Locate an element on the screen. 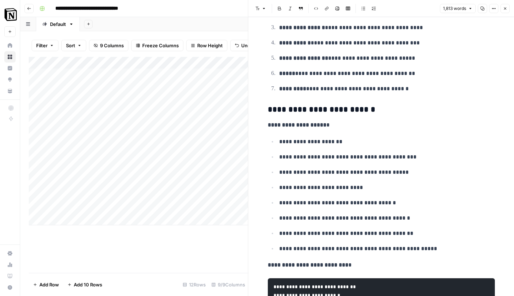 This screenshot has width=514, height=296. button: Sort is located at coordinates (74, 45).